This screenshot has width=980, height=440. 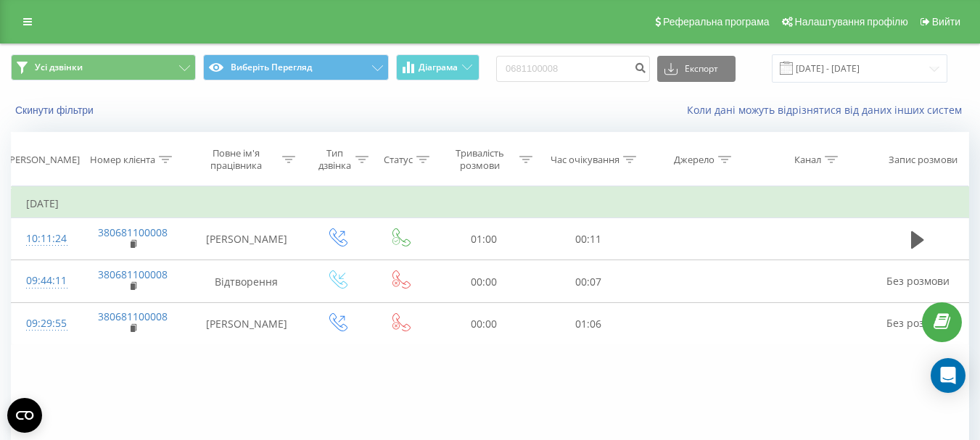 What do you see at coordinates (716, 21) in the screenshot?
I see `font: Реферальна програма` at bounding box center [716, 21].